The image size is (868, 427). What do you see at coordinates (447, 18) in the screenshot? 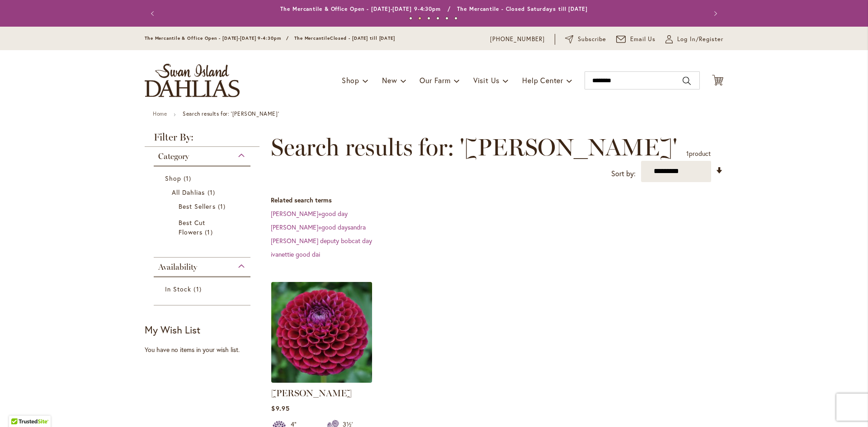
I see `button: 5 of 6` at bounding box center [447, 18].